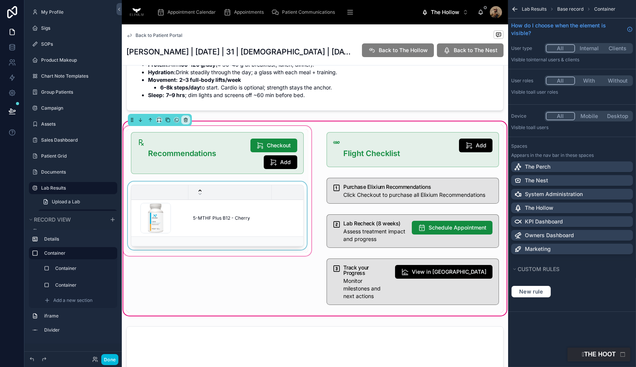 The height and width of the screenshot is (367, 636). I want to click on span: all users, so click(540, 127).